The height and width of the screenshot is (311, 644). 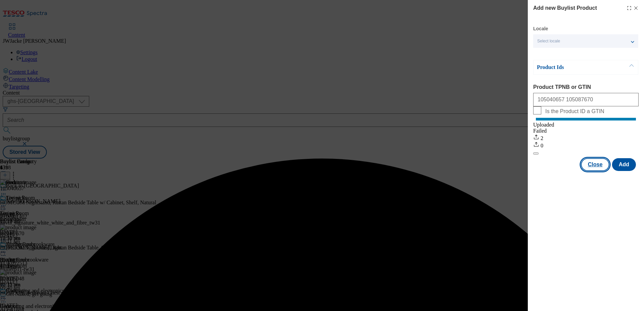 I want to click on button: Add, so click(x=624, y=165).